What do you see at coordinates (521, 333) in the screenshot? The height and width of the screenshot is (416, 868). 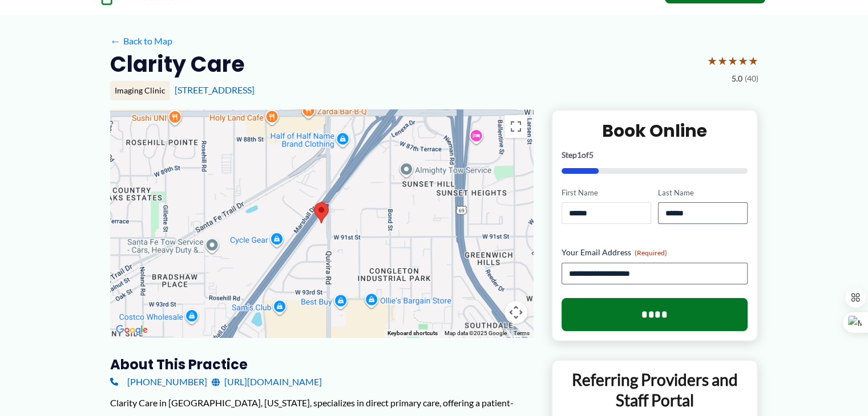 I see `a: Terms (opens in new tab)` at bounding box center [521, 333].